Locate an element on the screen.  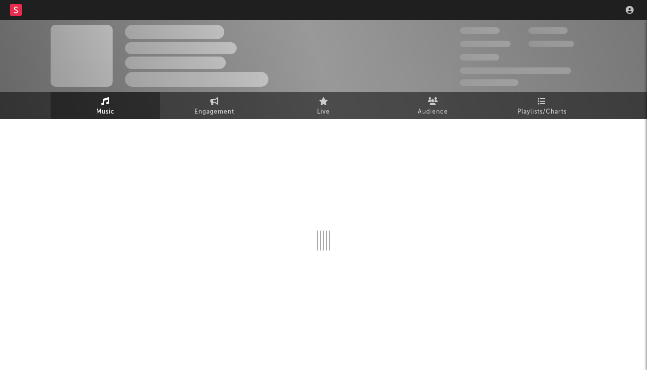
span: Music is located at coordinates (105, 112).